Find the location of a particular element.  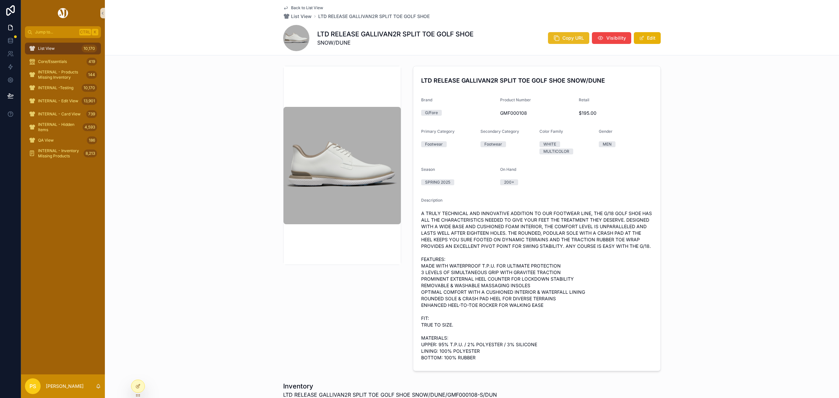

span: INTERNAL - Card View is located at coordinates (59, 114).